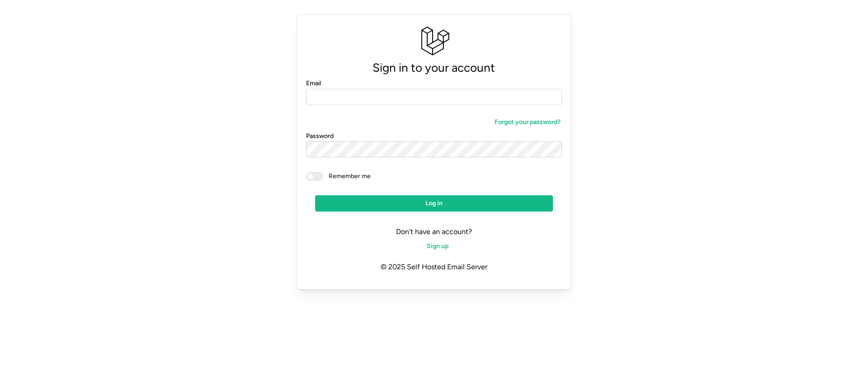  Describe the element at coordinates (528, 123) in the screenshot. I see `span: Forgot your password?` at that location.